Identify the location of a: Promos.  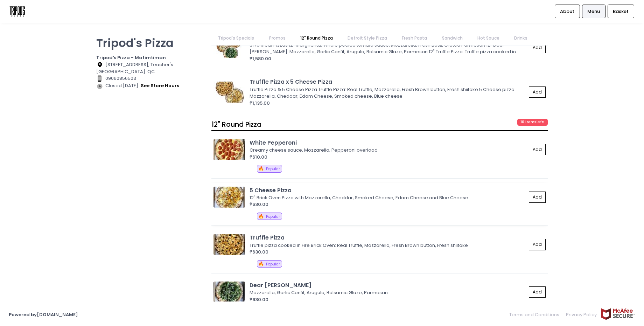
(277, 38).